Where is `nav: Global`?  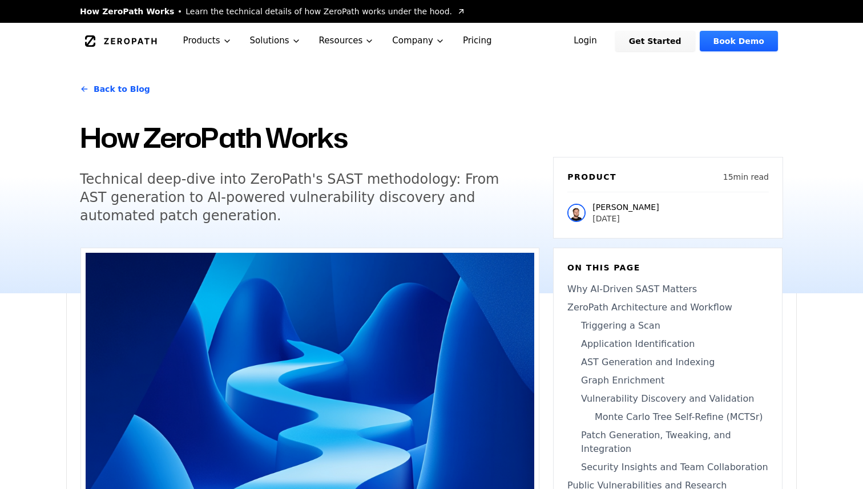
nav: Global is located at coordinates (432, 41).